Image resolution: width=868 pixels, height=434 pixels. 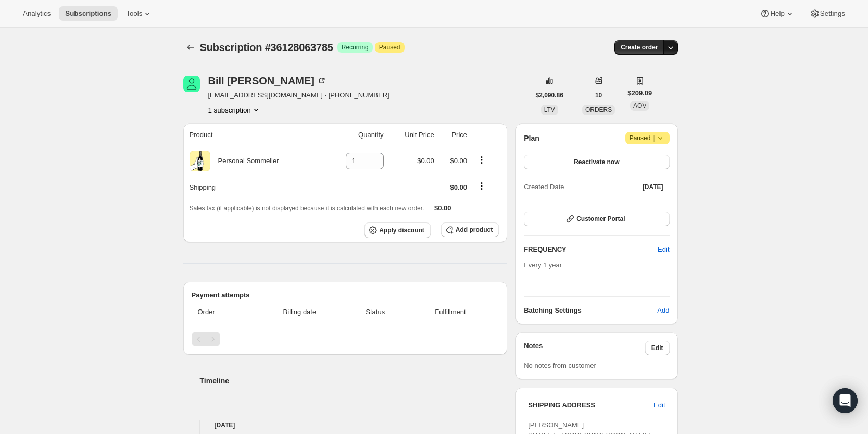 What do you see at coordinates (254, 187) in the screenshot?
I see `th: Shipping` at bounding box center [254, 187].